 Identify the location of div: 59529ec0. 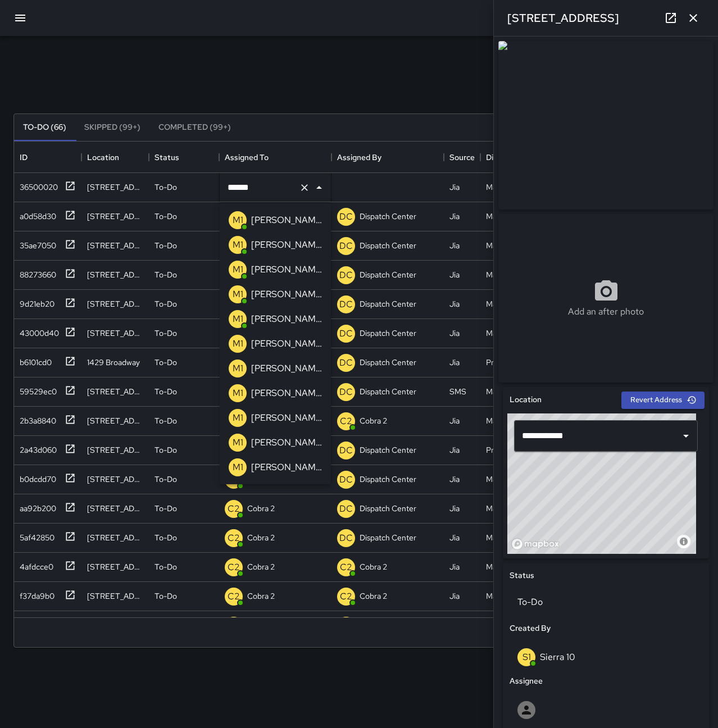
(36, 389).